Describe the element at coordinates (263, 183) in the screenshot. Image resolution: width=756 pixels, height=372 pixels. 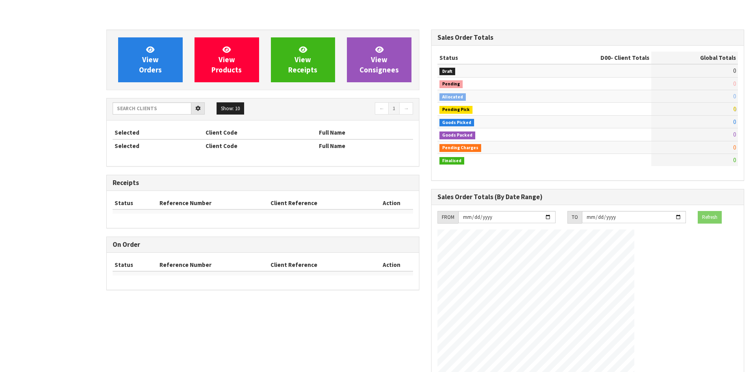
I see `h3: Receipts` at that location.